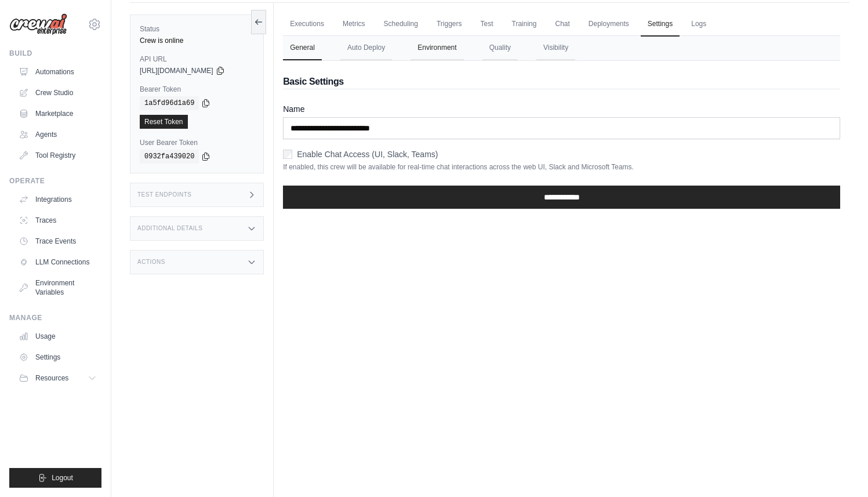 The width and height of the screenshot is (868, 497). I want to click on a: Tool Registry, so click(58, 155).